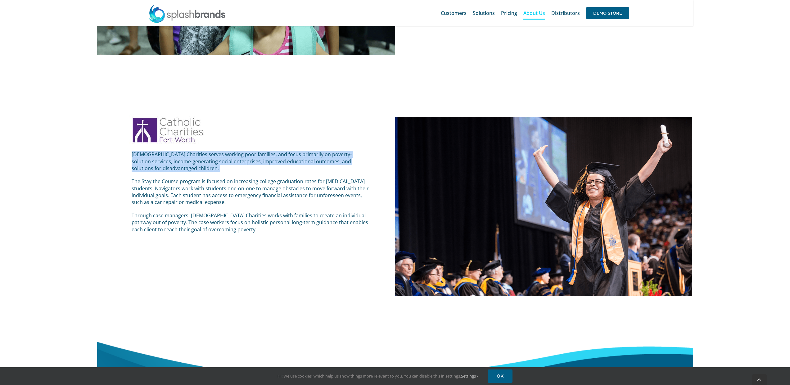 This screenshot has height=385, width=790. What do you see at coordinates (607, 13) in the screenshot?
I see `a: DEMO STORE` at bounding box center [607, 13].